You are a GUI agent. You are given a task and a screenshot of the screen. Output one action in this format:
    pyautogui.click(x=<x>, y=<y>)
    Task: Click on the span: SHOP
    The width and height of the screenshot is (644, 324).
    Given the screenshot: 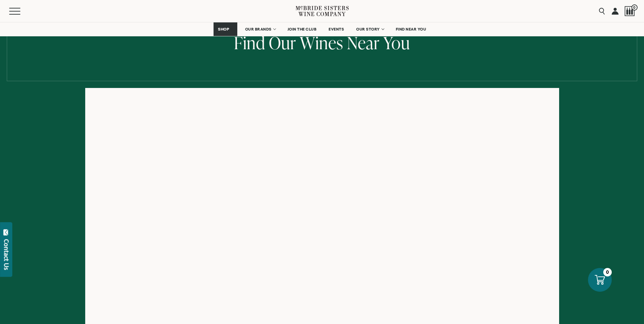 What is the action you would take?
    pyautogui.click(x=223, y=29)
    